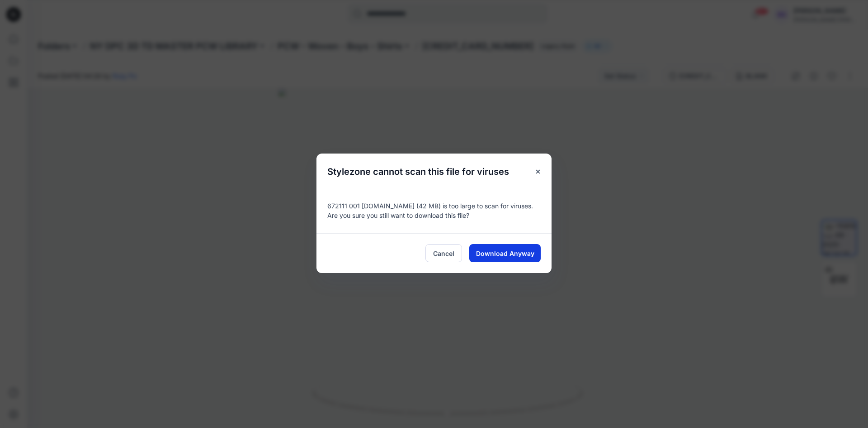  What do you see at coordinates (444, 253) in the screenshot?
I see `button: Cancel` at bounding box center [444, 253].